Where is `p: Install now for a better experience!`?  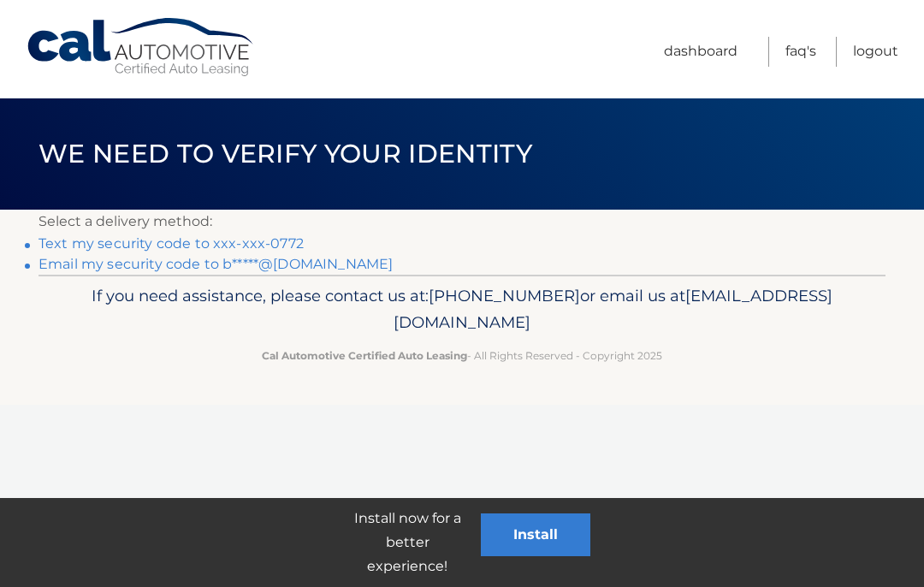
p: Install now for a better experience! is located at coordinates (407, 542).